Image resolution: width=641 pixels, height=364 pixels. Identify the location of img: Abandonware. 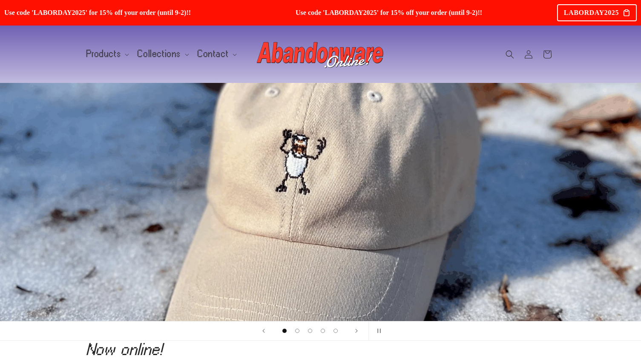
(321, 55).